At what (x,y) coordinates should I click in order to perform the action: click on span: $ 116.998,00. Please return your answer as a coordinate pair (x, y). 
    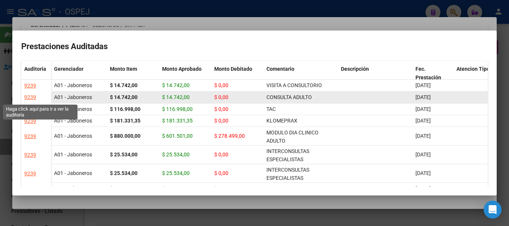
    Looking at the image, I should click on (177, 109).